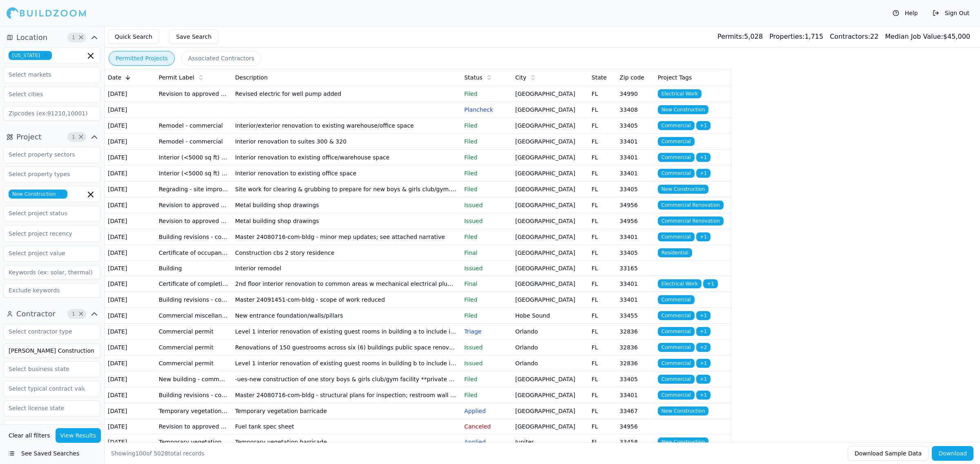  What do you see at coordinates (486, 253) in the screenshot?
I see `p: Final` at bounding box center [486, 253].